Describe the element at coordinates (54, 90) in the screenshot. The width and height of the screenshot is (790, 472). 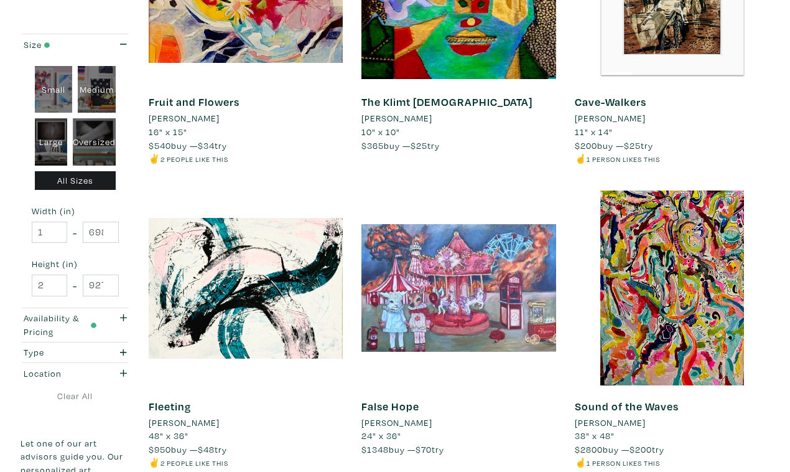
I see `div: Small` at that location.